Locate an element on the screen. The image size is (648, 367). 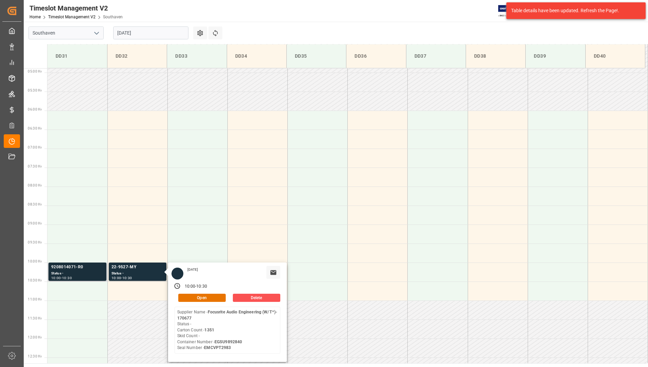
div: DD38 is located at coordinates (496, 56).